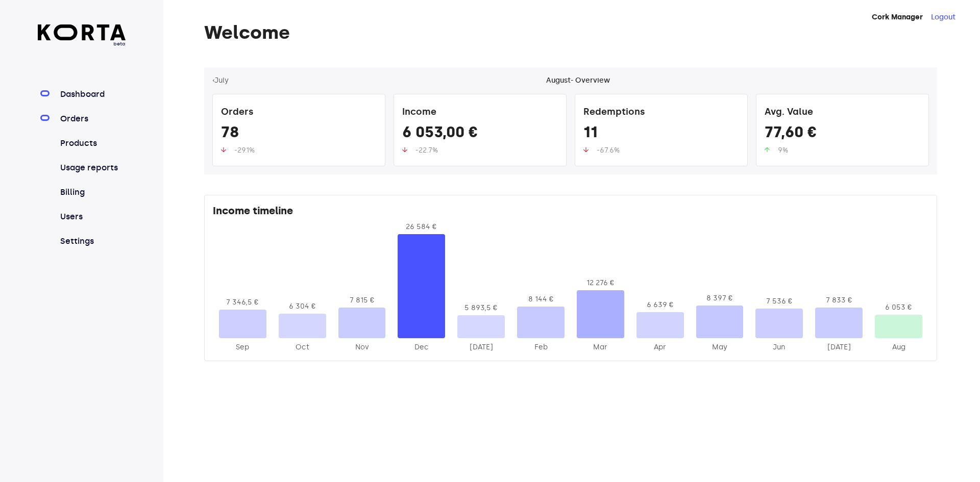  What do you see at coordinates (299, 134) in the screenshot?
I see `div: 78` at bounding box center [299, 134].